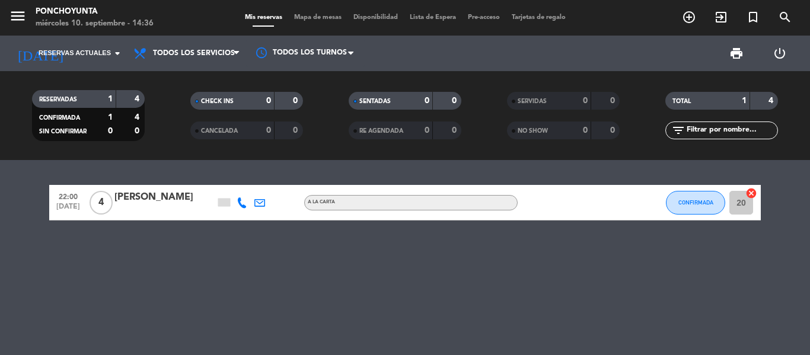  I want to click on span: Mapa de mesas, so click(318, 17).